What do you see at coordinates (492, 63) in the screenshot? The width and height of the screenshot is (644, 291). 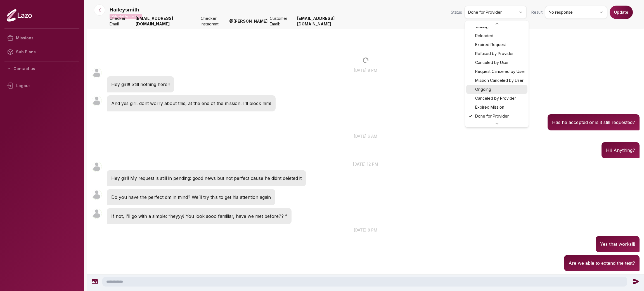 I see `span: Canceled by User` at bounding box center [492, 63].